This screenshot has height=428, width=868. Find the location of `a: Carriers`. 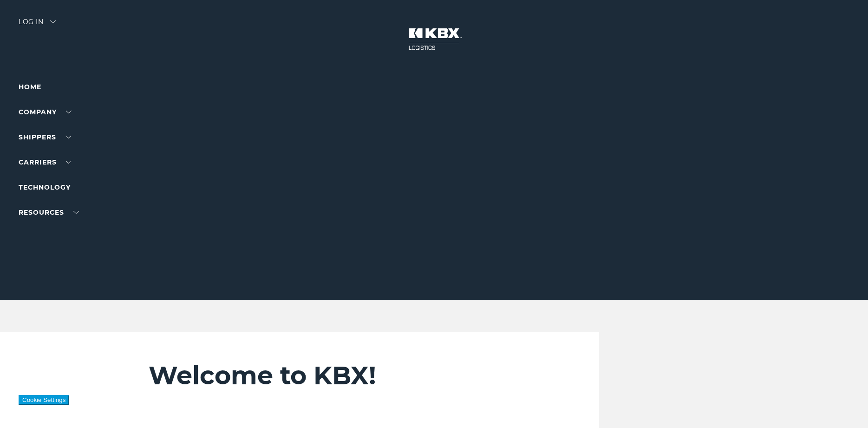

a: Carriers is located at coordinates (45, 162).